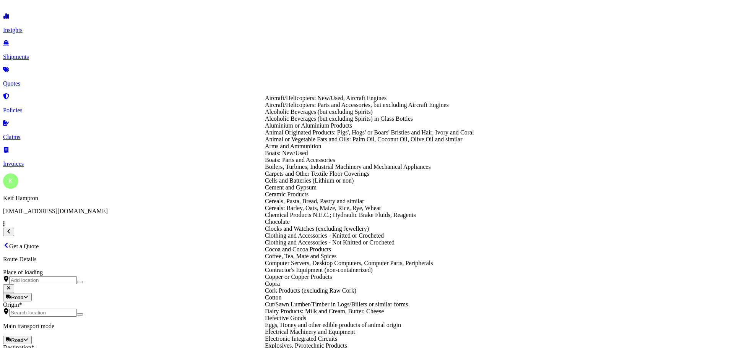  Describe the element at coordinates (369, 181) in the screenshot. I see `div: Cells and Batteries (Lithium or non)` at that location.